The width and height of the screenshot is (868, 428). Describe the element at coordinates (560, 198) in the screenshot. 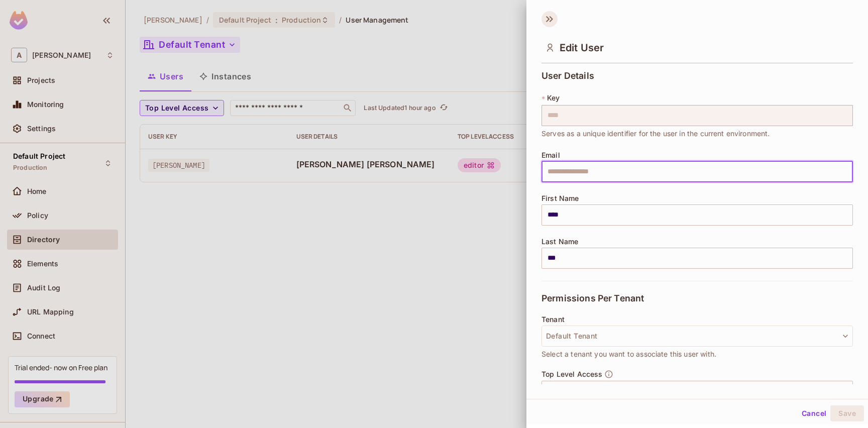

I see `span: First Name` at that location.